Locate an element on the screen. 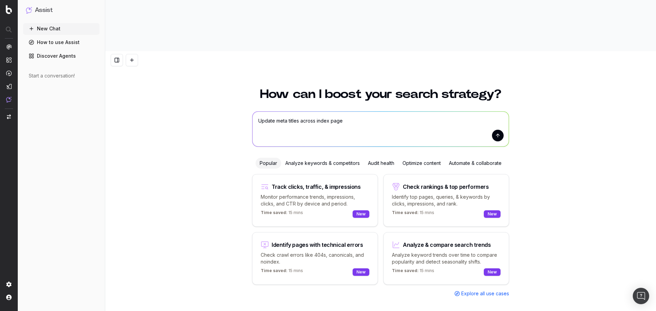  div: Track clicks, traffic, & impressions is located at coordinates (316, 187).